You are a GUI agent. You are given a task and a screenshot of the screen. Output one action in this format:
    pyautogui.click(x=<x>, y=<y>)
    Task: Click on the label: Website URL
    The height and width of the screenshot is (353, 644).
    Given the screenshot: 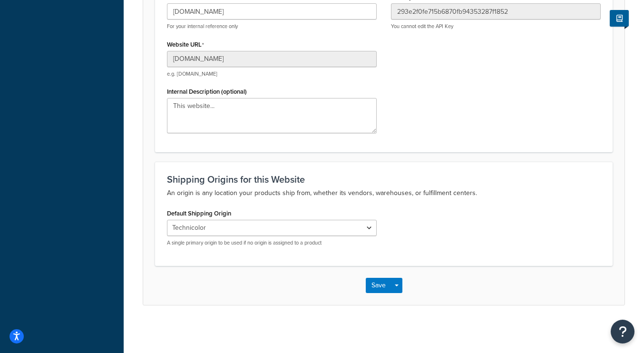 What is the action you would take?
    pyautogui.click(x=185, y=45)
    